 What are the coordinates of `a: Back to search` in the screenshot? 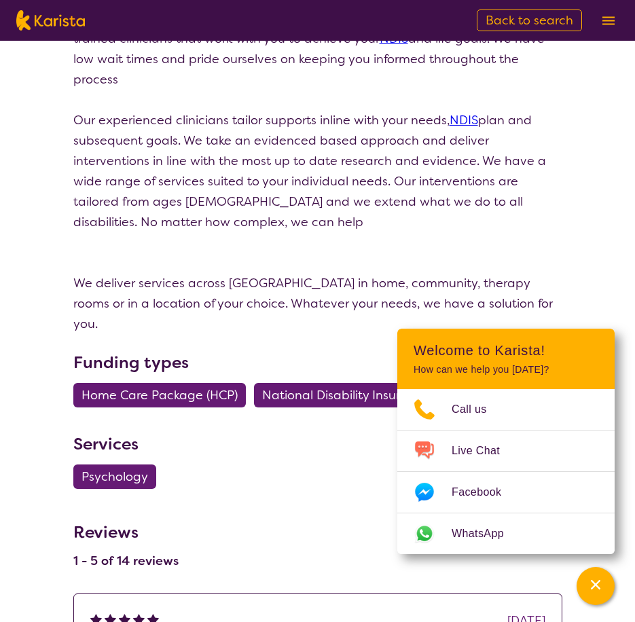 It's located at (529, 20).